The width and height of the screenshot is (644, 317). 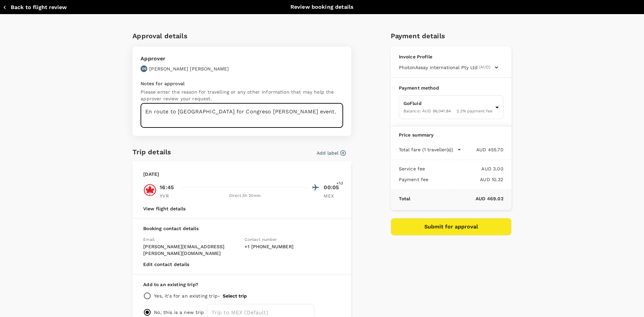 I want to click on p: Approver, so click(x=185, y=59).